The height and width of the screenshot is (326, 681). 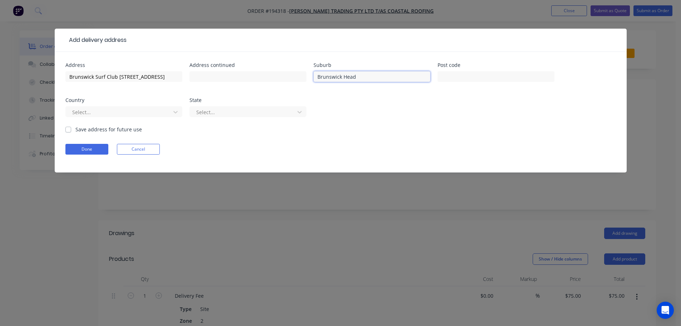 What do you see at coordinates (109, 129) in the screenshot?
I see `label: Save address for future use` at bounding box center [109, 129].